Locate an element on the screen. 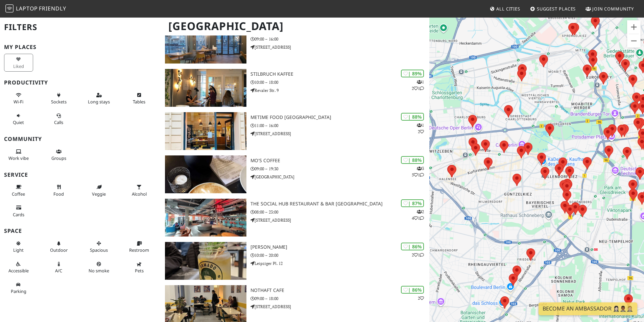 The width and height of the screenshot is (644, 322). span: Natural light is located at coordinates (18, 250).